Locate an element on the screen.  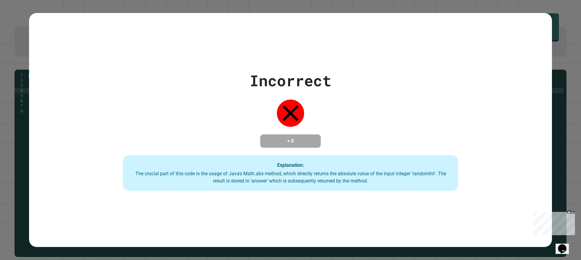
strong: Explanation: is located at coordinates (290, 165).